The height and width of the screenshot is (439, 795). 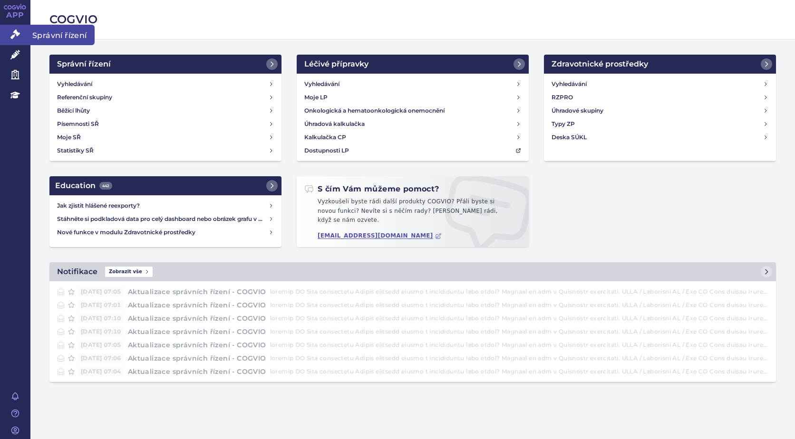 I want to click on h4: Statistiky SŘ, so click(x=75, y=151).